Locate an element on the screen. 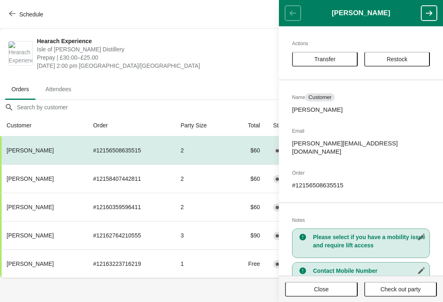 The width and height of the screenshot is (443, 302). span: Restock is located at coordinates (397, 59).